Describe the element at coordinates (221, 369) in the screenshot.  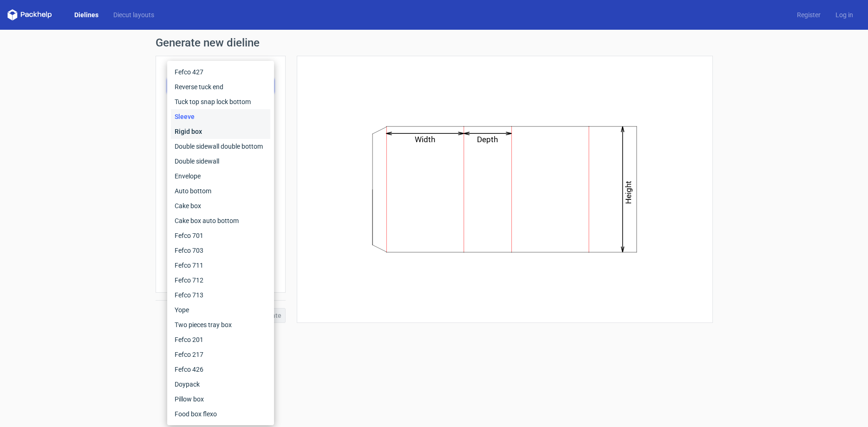
I see `div: Fefco 426` at that location.